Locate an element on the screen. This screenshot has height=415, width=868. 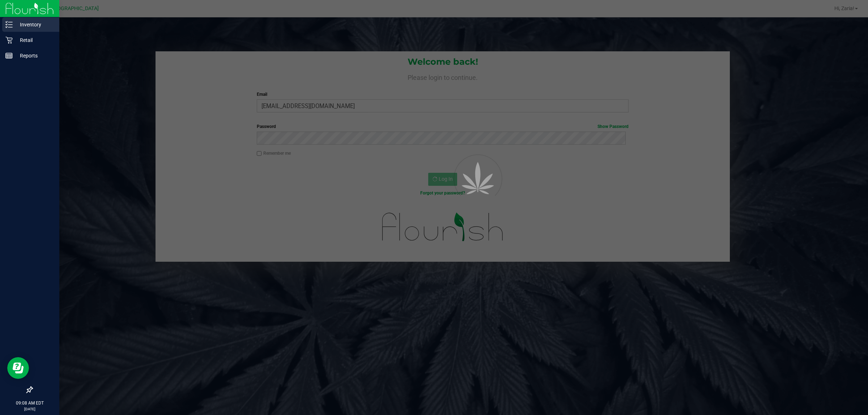
p: Reports is located at coordinates (34, 56).